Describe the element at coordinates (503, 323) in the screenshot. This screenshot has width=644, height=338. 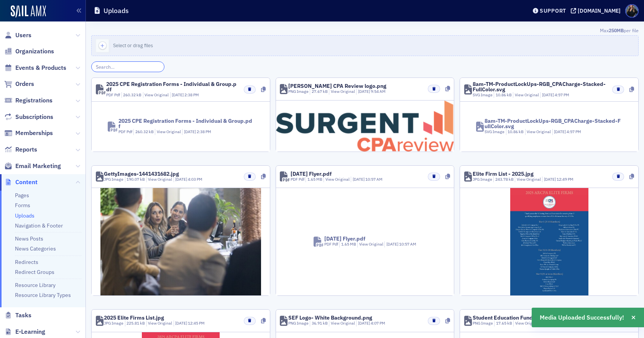
I see `div: 17.65 kB` at that location.